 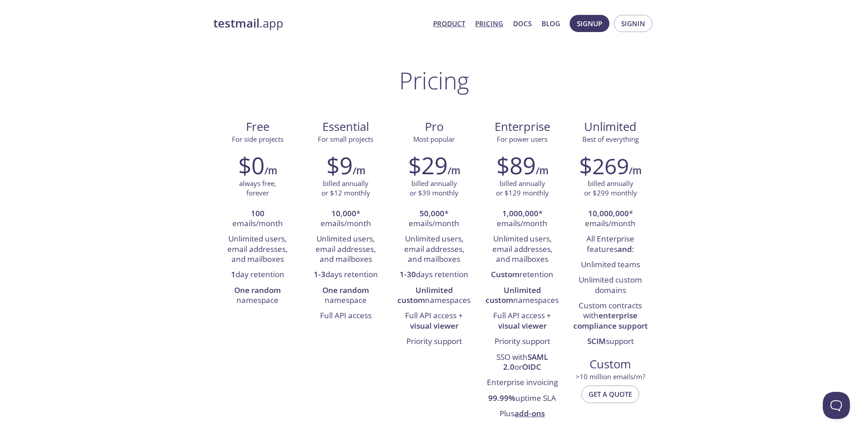 What do you see at coordinates (236, 23) in the screenshot?
I see `strong: testmail` at bounding box center [236, 23].